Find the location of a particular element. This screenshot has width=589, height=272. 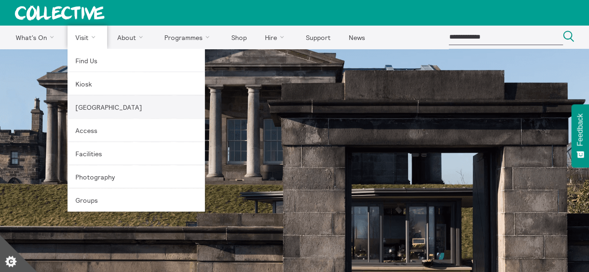

a: News is located at coordinates (356, 37).